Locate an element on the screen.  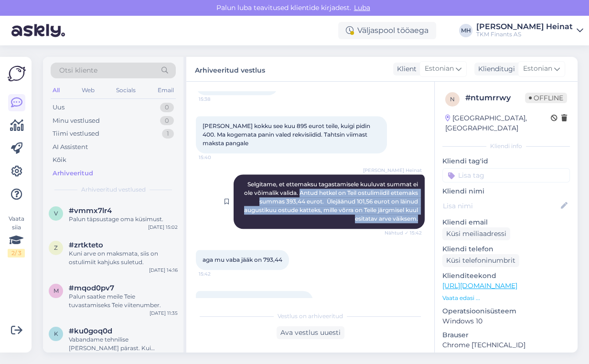
div: Tiimi vestlused is located at coordinates (76, 134).